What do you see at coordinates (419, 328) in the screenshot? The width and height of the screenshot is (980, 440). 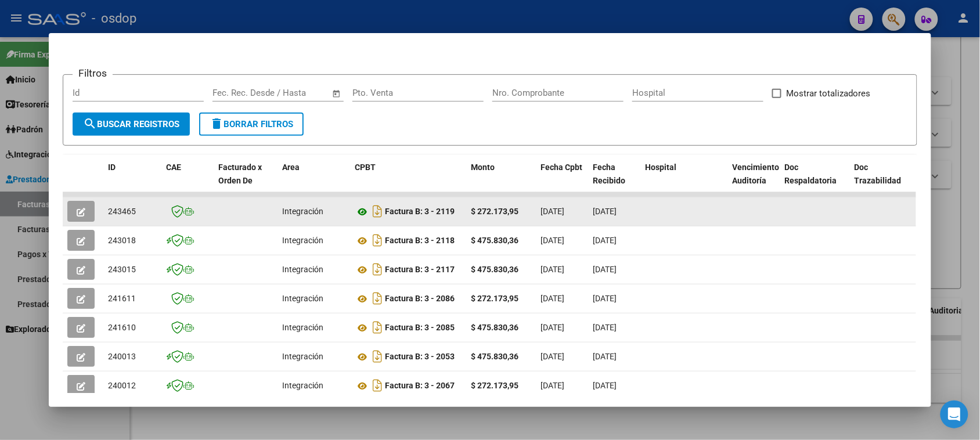 I see `strong: Factura B: 3 - 2085` at bounding box center [419, 328].